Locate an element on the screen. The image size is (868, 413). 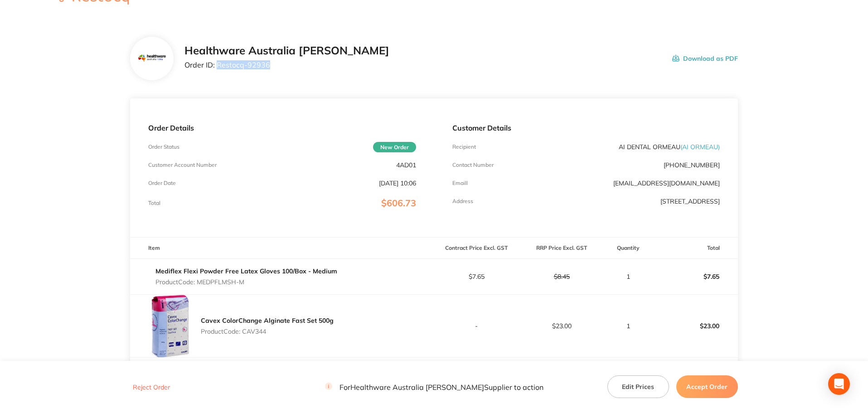
button: Download as PDF is located at coordinates (705, 58).